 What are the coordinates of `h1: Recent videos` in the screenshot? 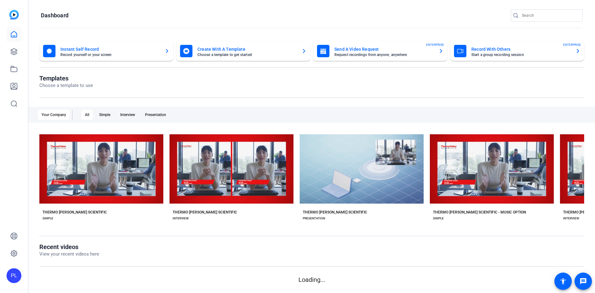 It's located at (69, 247).